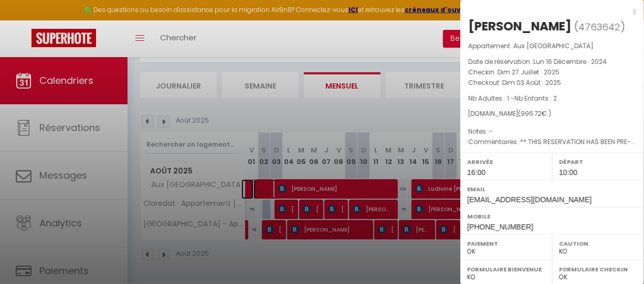 This screenshot has width=644, height=284. I want to click on label: Caution, so click(598, 244).